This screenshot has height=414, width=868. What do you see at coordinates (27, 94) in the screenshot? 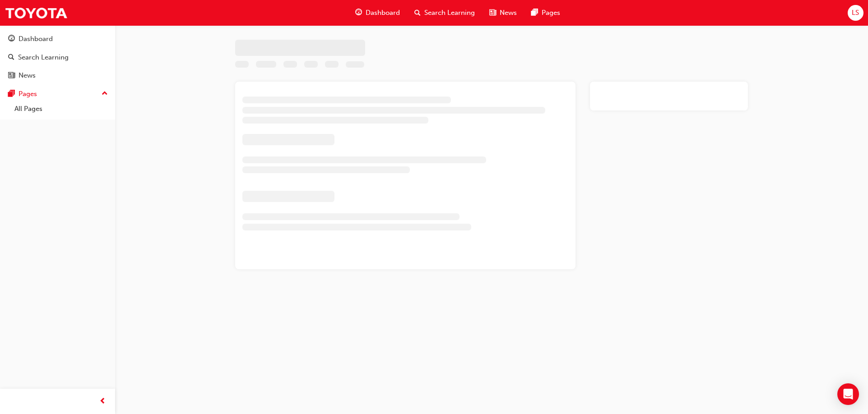
I see `div: Pages` at bounding box center [27, 94].